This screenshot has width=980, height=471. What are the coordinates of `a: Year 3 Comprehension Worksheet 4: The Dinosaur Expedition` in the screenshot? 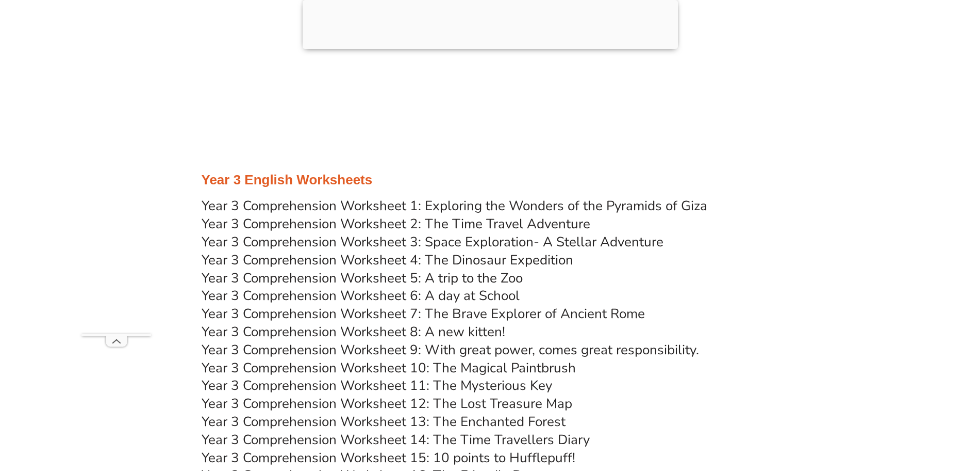 It's located at (387, 260).